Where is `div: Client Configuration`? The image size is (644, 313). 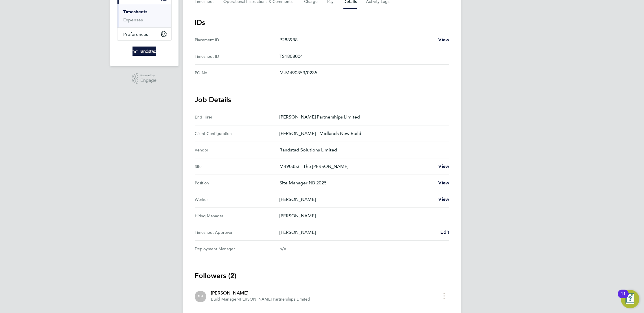
div: Client Configuration is located at coordinates (237, 134).